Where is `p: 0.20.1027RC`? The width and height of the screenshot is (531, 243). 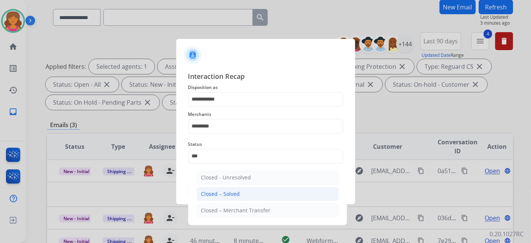
p: 0.20.1027RC is located at coordinates (506, 234).